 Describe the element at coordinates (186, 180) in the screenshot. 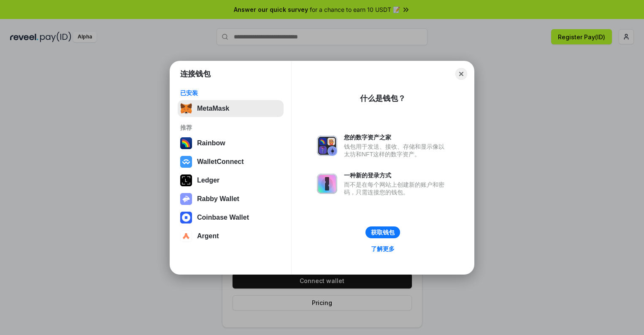

I see `img: svg+xml,%3Csvg%20xmlns%3D%22http%3A%2F%2Fwww.w3.org%2F2000%2Fsvg%22%20width%3D%2228%22%20height%3...` at that location.